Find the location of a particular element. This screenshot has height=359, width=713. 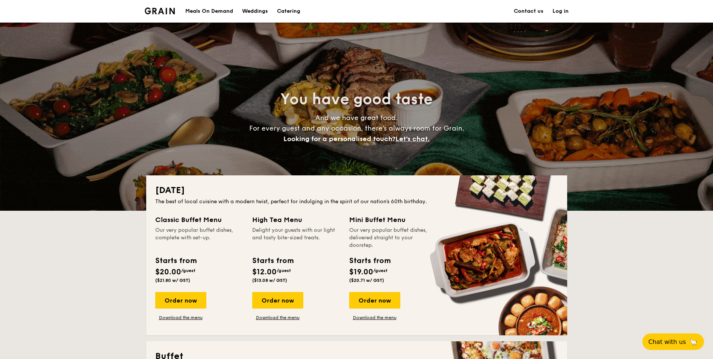

div: Our very popular buffet dishes, delivered straight to your doorstep. is located at coordinates (393, 238).